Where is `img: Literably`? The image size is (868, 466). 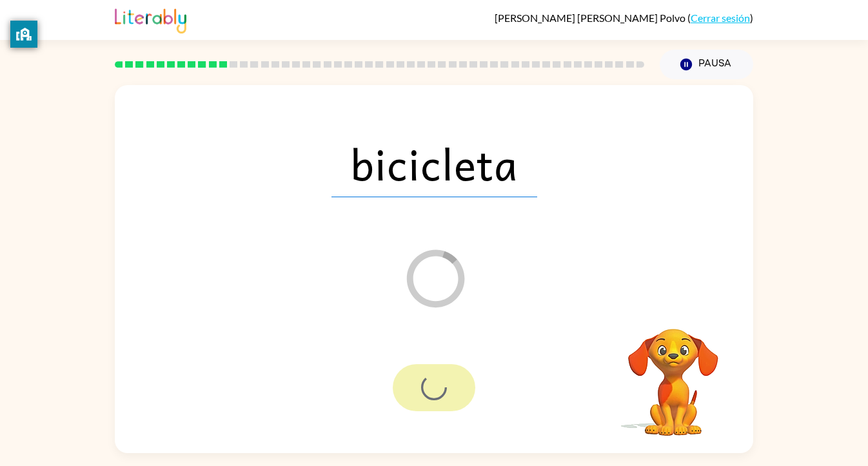
img: Literably is located at coordinates (150, 19).